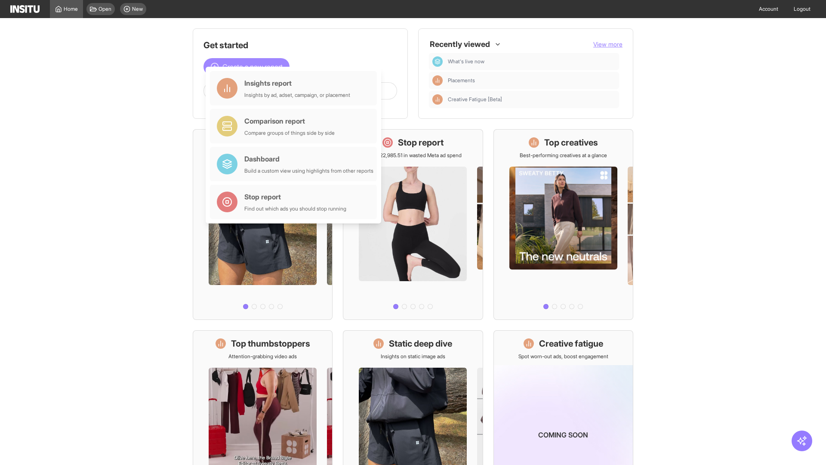 The width and height of the screenshot is (826, 465). Describe the element at coordinates (71, 9) in the screenshot. I see `span: Home` at that location.